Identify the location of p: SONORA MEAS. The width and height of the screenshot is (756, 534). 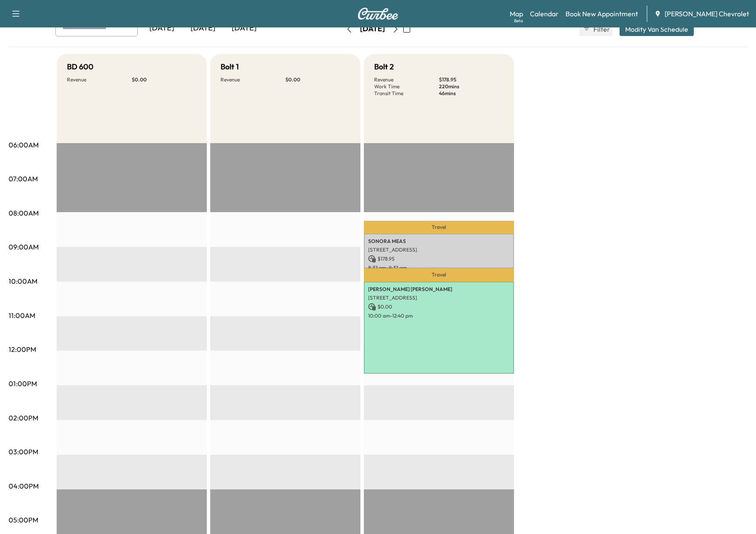
(439, 241).